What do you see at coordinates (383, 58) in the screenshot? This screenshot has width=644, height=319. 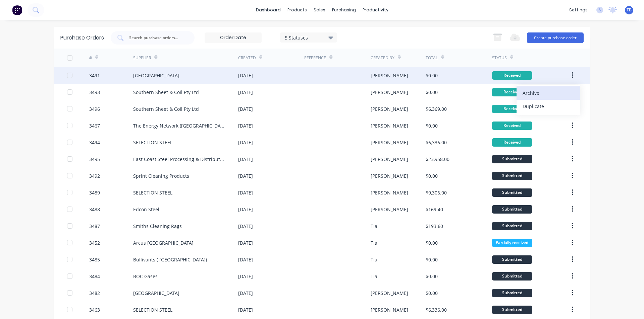 I see `div: Created By` at bounding box center [383, 58].